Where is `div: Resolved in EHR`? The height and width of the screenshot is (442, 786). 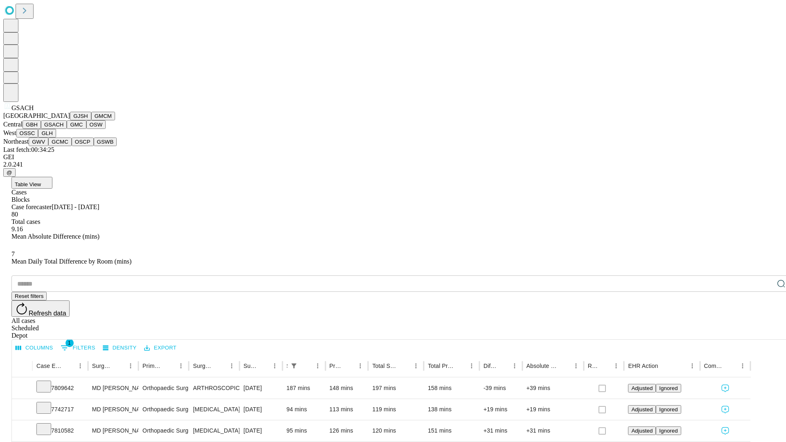
div: Resolved in EHR is located at coordinates (593, 366).